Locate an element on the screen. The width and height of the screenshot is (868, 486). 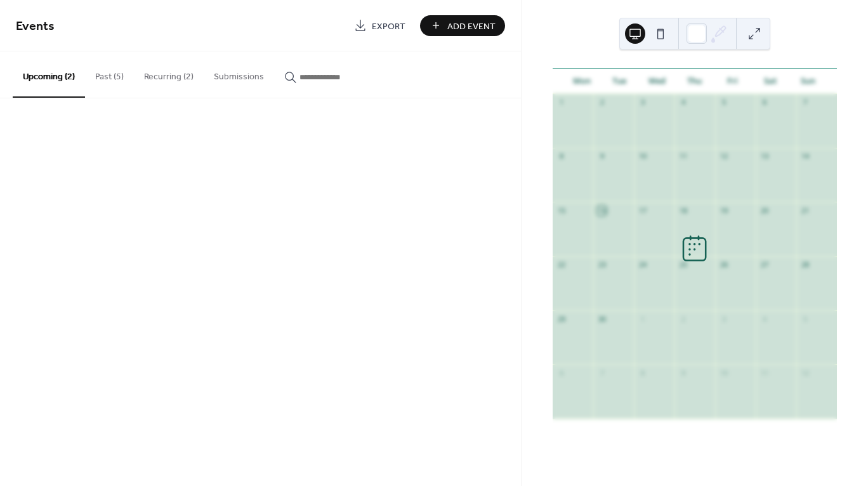
div: Mon is located at coordinates (582, 81).